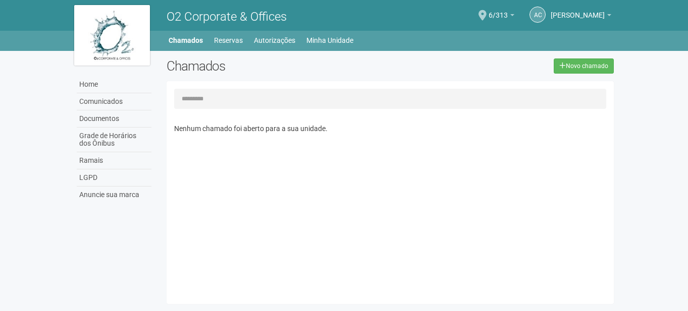 This screenshot has width=688, height=311. I want to click on a: Autorizações, so click(275, 40).